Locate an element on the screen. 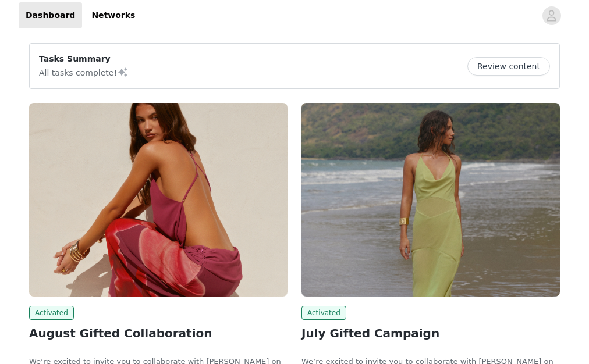 The height and width of the screenshot is (364, 589). img: Peppermayo AUS is located at coordinates (431, 200).